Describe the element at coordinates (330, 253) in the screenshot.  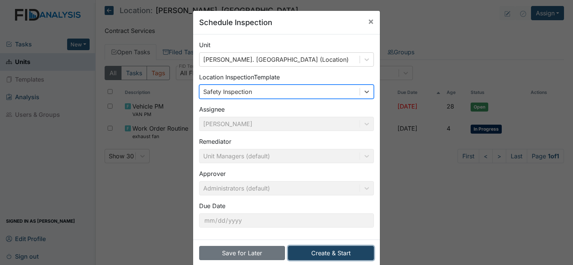
I see `button: Create & Start` at that location.